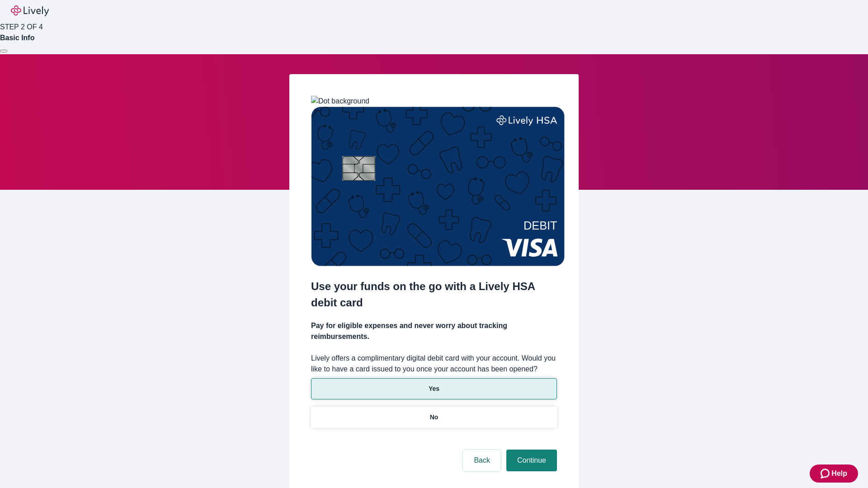 The height and width of the screenshot is (488, 868). Describe the element at coordinates (434, 364) in the screenshot. I see `label: Lively offers a complimentary digital debit card with your account. Would you like to have a card...` at that location.